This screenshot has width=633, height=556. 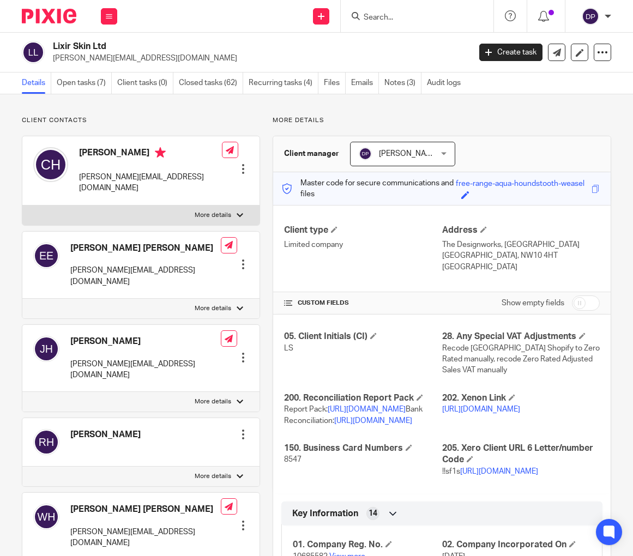 What do you see at coordinates (325, 514) in the screenshot?
I see `span: Key Information` at bounding box center [325, 514].